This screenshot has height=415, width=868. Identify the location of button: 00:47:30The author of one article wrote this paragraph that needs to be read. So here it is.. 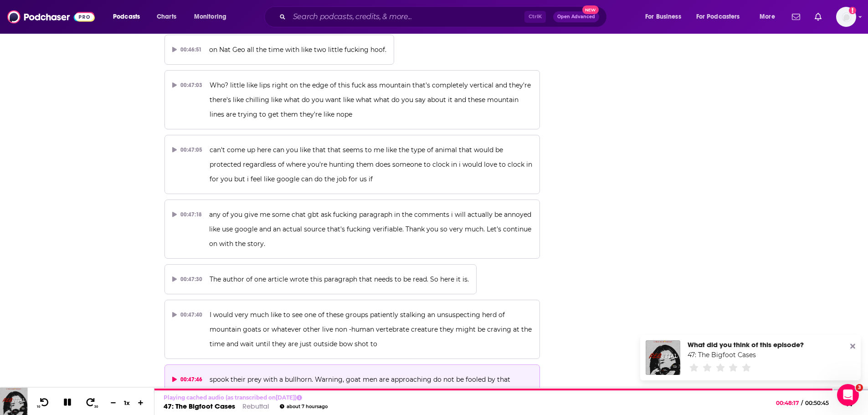
(321, 279).